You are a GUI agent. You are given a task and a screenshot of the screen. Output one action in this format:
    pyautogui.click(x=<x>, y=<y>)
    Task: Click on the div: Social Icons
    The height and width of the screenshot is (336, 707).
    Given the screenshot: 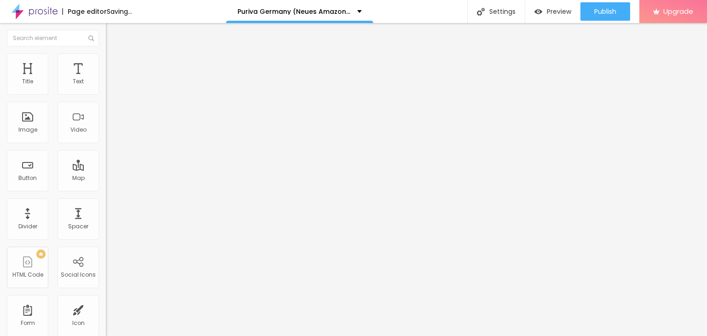 What is the action you would take?
    pyautogui.click(x=78, y=275)
    